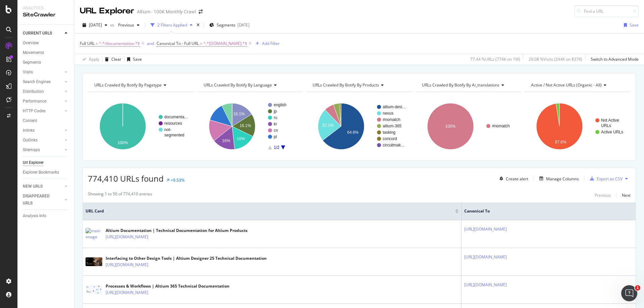  Describe the element at coordinates (30, 121) in the screenshot. I see `div: Content` at that location.